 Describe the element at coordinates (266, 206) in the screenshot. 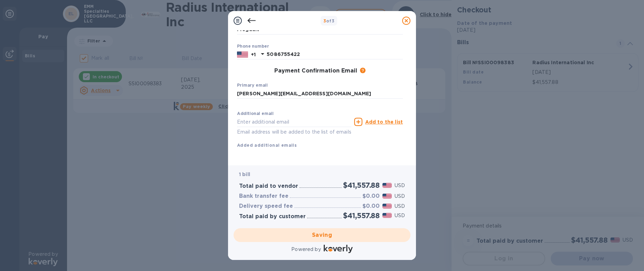

I see `h3: Delivery speed fee` at that location.